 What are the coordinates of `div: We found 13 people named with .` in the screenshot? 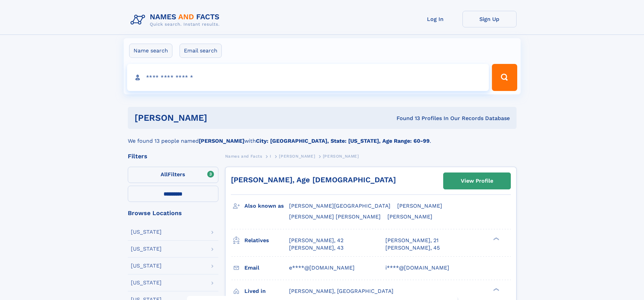 It's located at (322, 137).